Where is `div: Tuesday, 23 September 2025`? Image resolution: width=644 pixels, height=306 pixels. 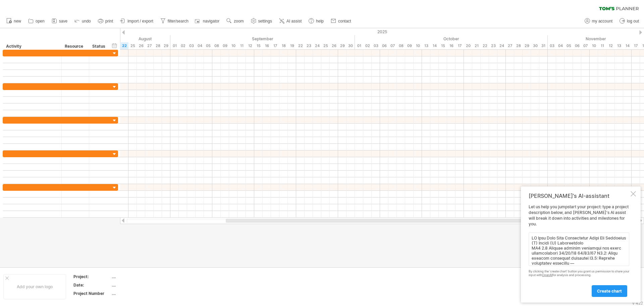
div: Tuesday, 23 September 2025 is located at coordinates (309, 46).